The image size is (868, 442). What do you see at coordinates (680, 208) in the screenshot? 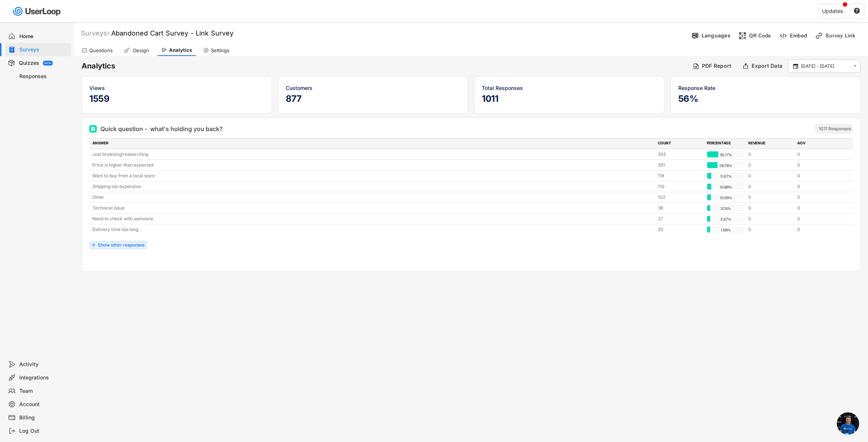
I see `div: 38` at bounding box center [680, 208].